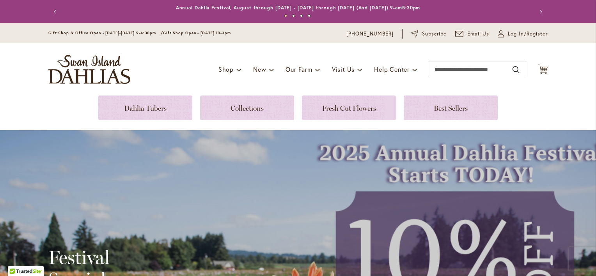 Image resolution: width=596 pixels, height=276 pixels. Describe the element at coordinates (89, 69) in the screenshot. I see `a: store logo` at that location.